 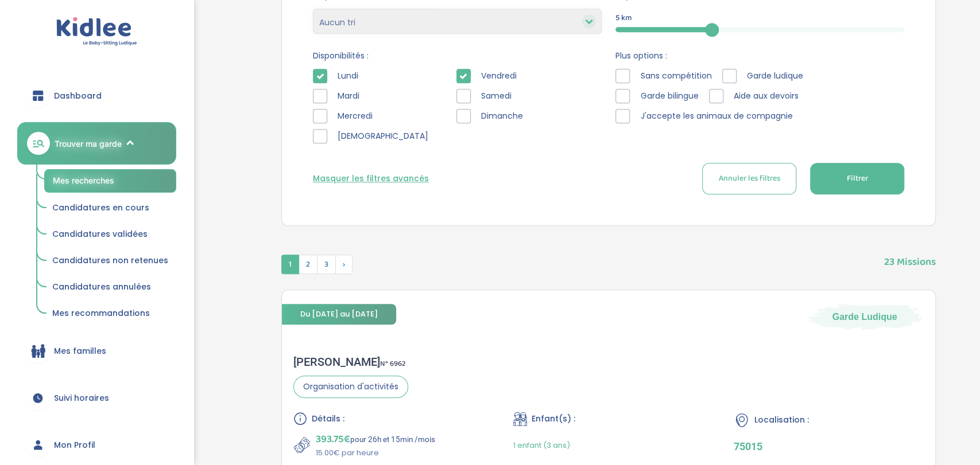 What do you see at coordinates (97, 31) in the screenshot?
I see `img: logo.svg` at bounding box center [97, 31].